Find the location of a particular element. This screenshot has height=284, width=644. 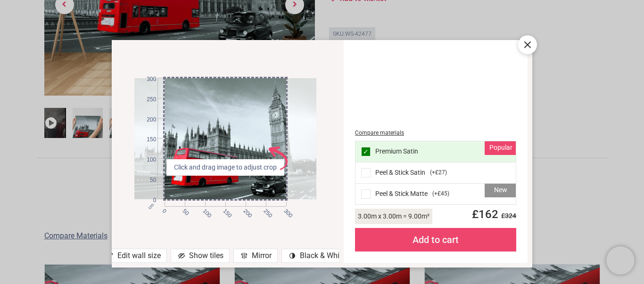

div: Popular is located at coordinates (500, 149).